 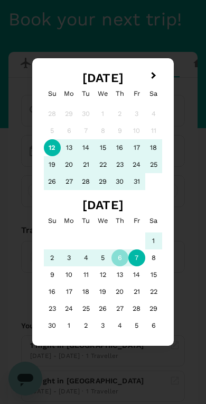 I want to click on div: Month November, 2025, so click(x=103, y=283).